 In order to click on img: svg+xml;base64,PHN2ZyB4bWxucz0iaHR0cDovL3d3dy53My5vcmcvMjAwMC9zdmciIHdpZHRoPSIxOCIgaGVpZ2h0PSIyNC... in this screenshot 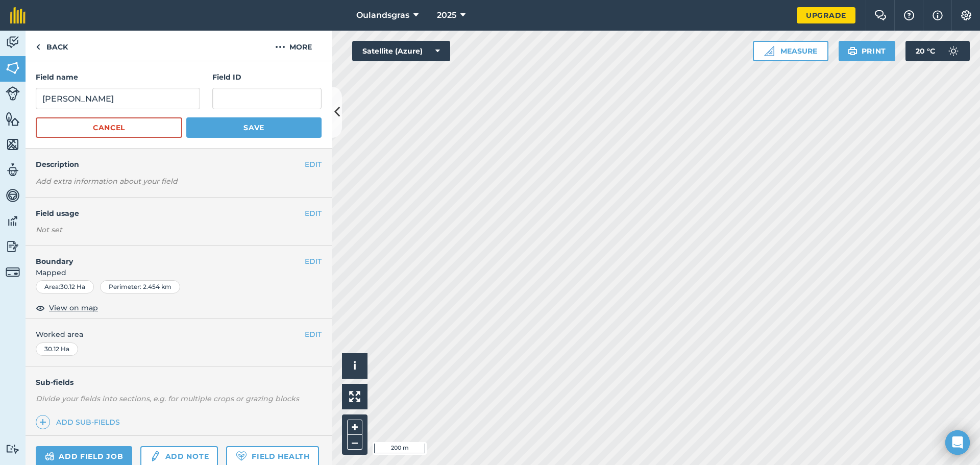, I will do `click(40, 308)`.